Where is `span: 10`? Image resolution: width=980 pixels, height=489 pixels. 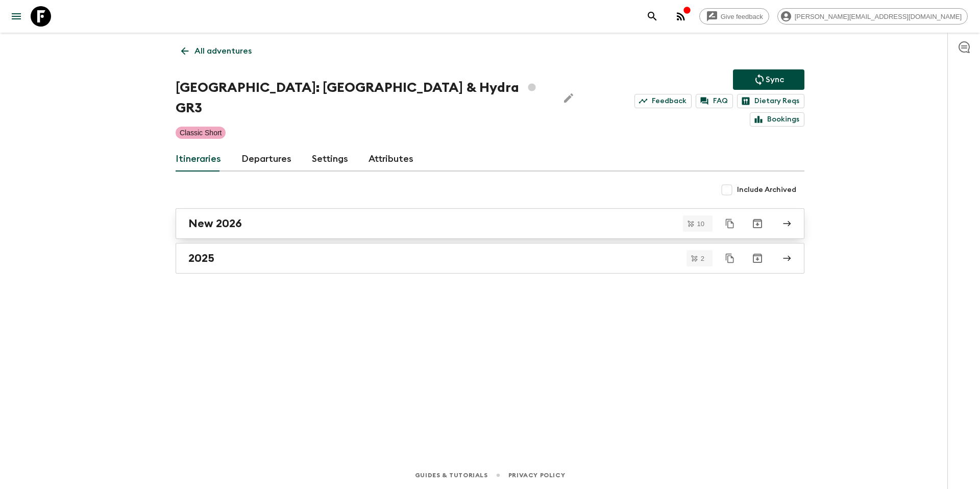
span: 10 is located at coordinates (700, 224).